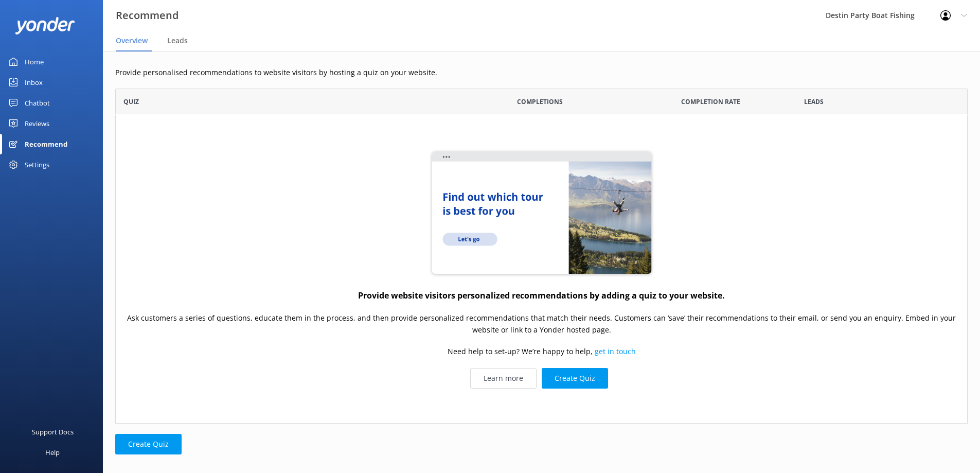  What do you see at coordinates (37, 103) in the screenshot?
I see `div: Chatbot` at bounding box center [37, 103].